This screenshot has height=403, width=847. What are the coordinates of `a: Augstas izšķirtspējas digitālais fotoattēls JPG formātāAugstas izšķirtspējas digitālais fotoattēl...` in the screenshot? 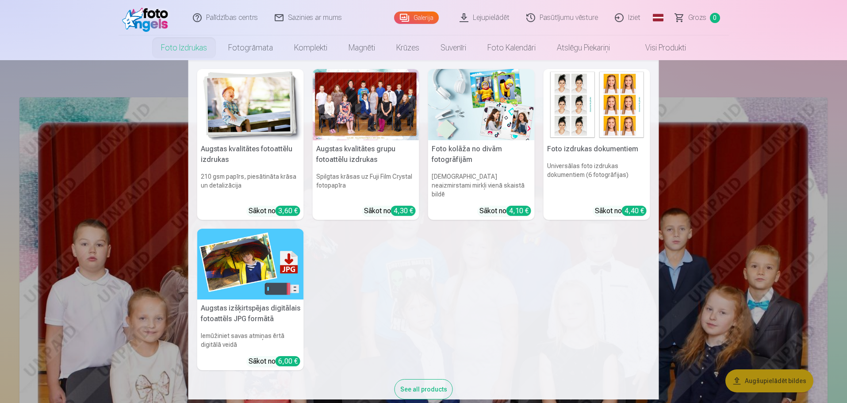 It's located at (250, 299).